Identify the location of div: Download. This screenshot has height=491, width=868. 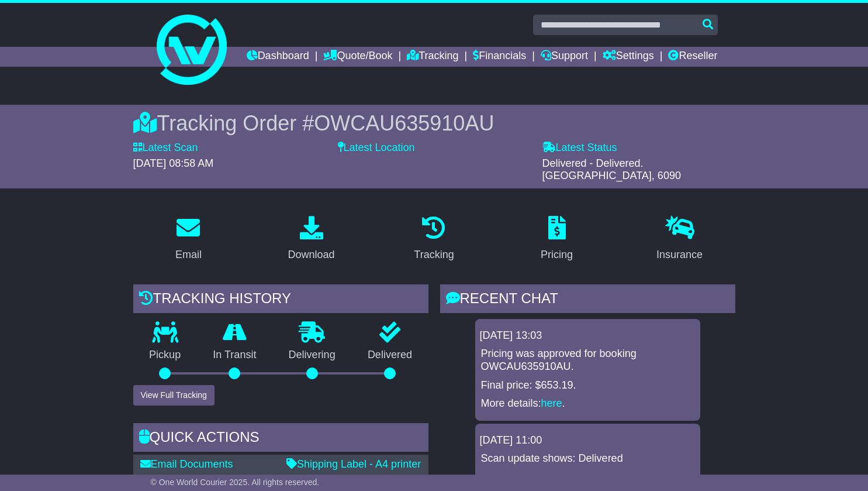
(311, 254).